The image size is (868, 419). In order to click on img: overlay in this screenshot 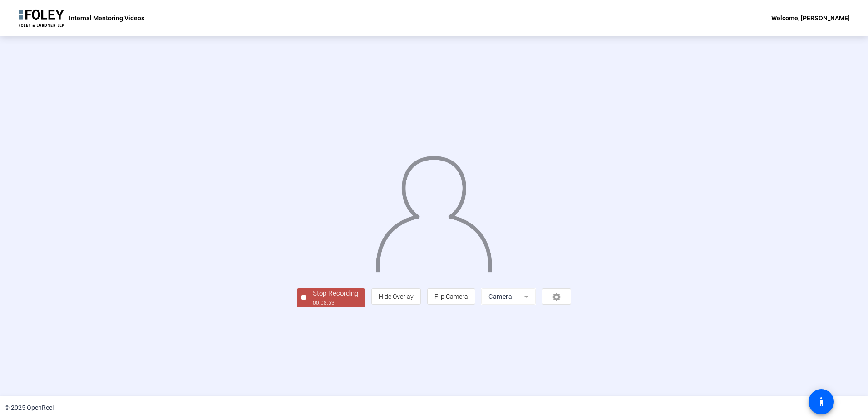, I will do `click(434, 210)`.